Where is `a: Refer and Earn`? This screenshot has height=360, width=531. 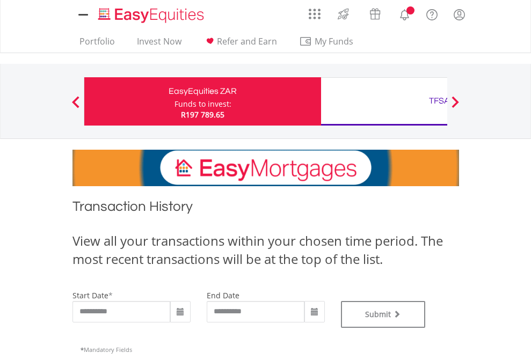 a: Refer and Earn is located at coordinates (240, 44).